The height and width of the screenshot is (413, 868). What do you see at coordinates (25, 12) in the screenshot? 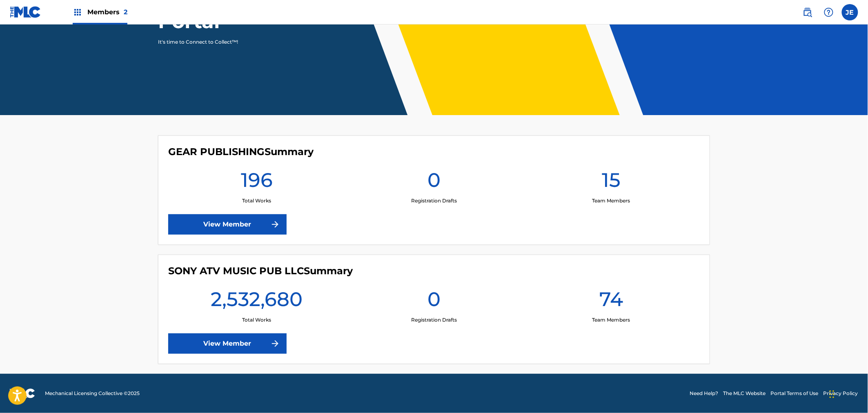
I see `img: MLC Logo` at bounding box center [25, 12].